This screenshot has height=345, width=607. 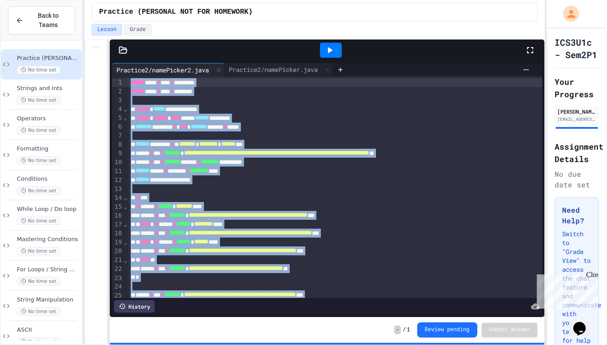 What do you see at coordinates (117, 145) in the screenshot?
I see `div: 8` at bounding box center [117, 145].